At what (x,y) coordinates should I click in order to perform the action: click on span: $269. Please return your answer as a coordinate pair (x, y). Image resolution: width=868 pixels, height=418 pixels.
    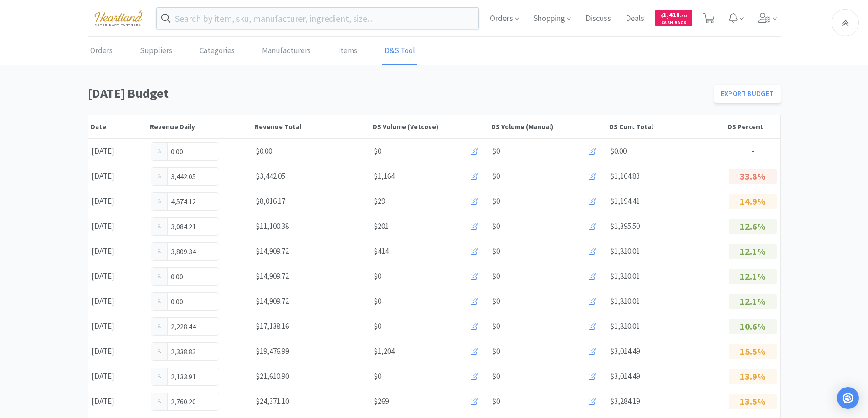
    Looking at the image, I should click on (381, 402).